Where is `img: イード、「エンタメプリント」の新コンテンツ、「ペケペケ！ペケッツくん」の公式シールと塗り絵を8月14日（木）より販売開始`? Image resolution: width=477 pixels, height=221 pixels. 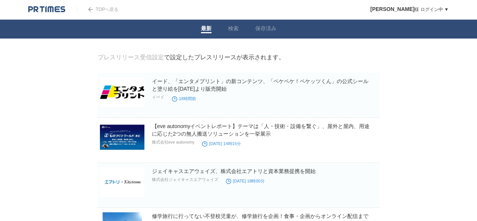
img: イード、「エンタメプリント」の新コンテンツ、「ペケペケ！ペケッツくん」の公式シールと塗り絵を8月14日（木）より販売開始 is located at coordinates (122, 92).